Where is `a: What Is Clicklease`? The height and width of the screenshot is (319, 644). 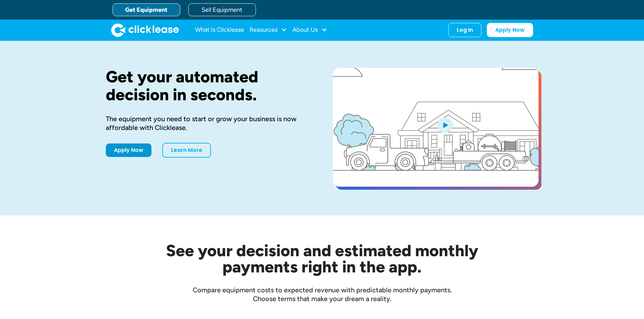 a: What Is Clicklease is located at coordinates (219, 30).